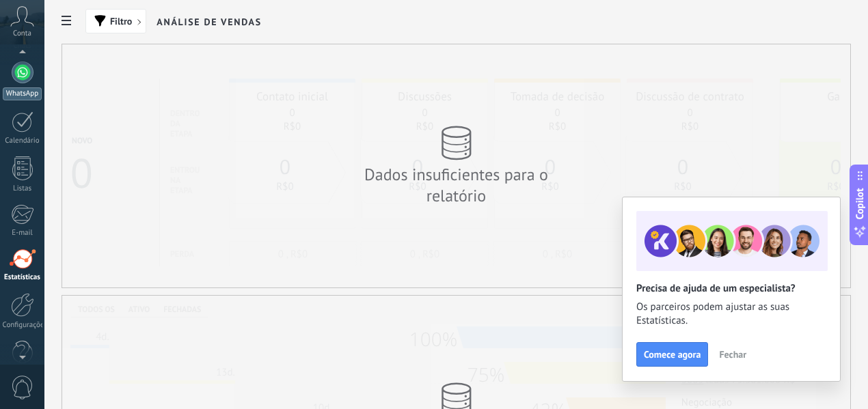 The height and width of the screenshot is (409, 868). I want to click on div: Listas, so click(22, 188).